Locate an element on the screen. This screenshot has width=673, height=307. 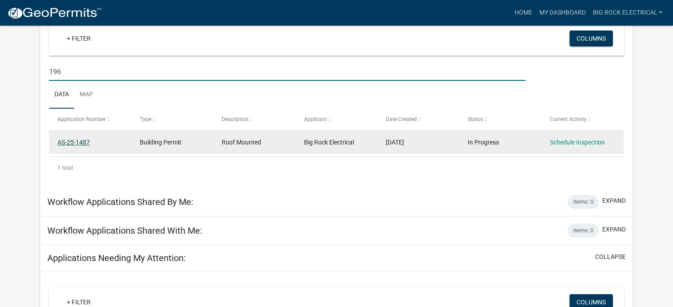
span: Roof Mounted is located at coordinates (241, 142).